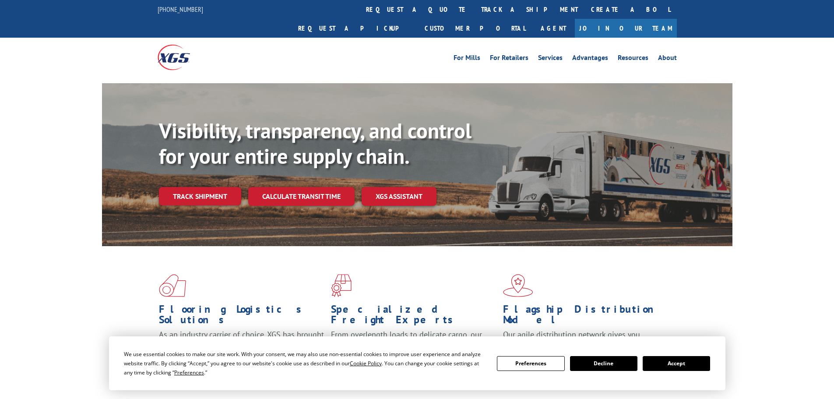 Image resolution: width=834 pixels, height=399 pixels. What do you see at coordinates (241, 345) in the screenshot?
I see `span: As an industry carrier of choice, XGS has brought innovation and dedication to flooring logistics...` at bounding box center [241, 345].